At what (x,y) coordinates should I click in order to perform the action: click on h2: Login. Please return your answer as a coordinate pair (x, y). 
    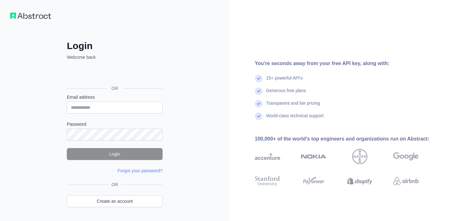
    Looking at the image, I should click on (115, 46).